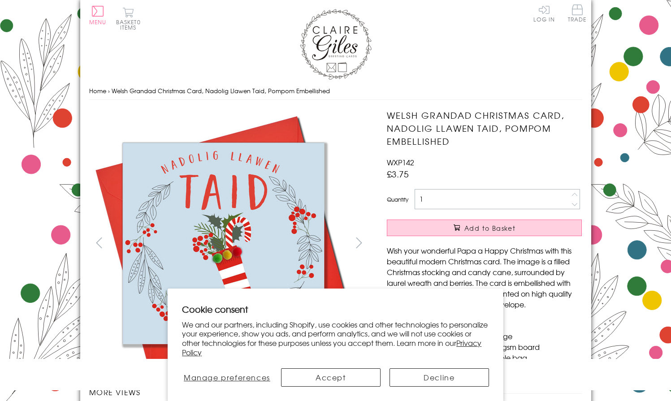 Image resolution: width=671 pixels, height=401 pixels. I want to click on span: £3.75, so click(398, 174).